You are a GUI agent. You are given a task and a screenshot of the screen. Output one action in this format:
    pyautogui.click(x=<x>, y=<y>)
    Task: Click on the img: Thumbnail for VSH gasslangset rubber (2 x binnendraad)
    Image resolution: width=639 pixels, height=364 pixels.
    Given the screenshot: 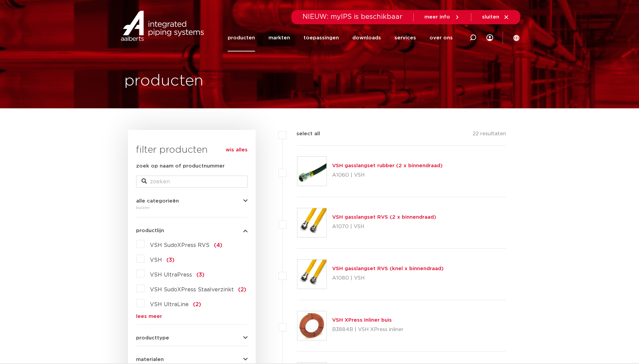 What is the action you would take?
    pyautogui.click(x=312, y=171)
    